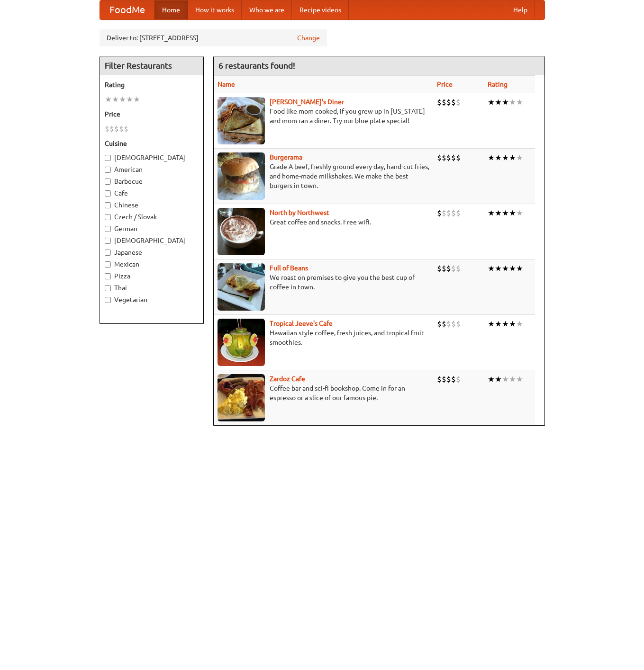 This screenshot has width=644, height=670. Describe the element at coordinates (289, 268) in the screenshot. I see `b: Full of Beans` at that location.